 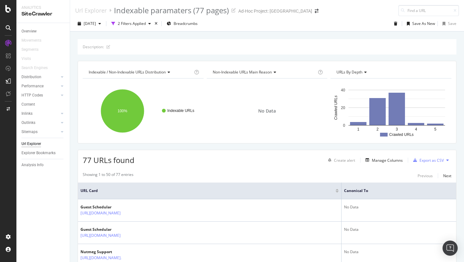 What do you see at coordinates (26, 59) in the screenshot?
I see `div: Visits` at bounding box center [26, 59].